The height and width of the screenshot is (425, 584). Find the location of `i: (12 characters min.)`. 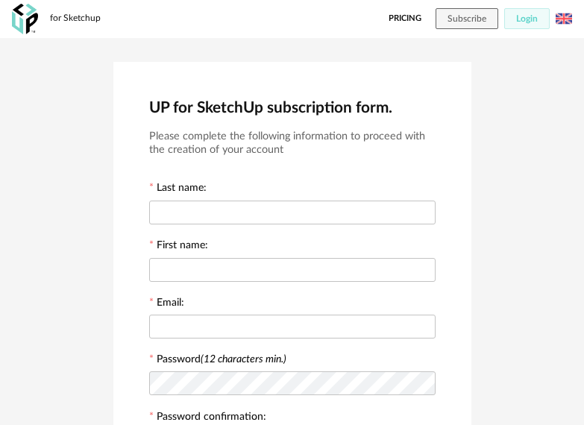

i: (12 characters min.) is located at coordinates (243, 359).